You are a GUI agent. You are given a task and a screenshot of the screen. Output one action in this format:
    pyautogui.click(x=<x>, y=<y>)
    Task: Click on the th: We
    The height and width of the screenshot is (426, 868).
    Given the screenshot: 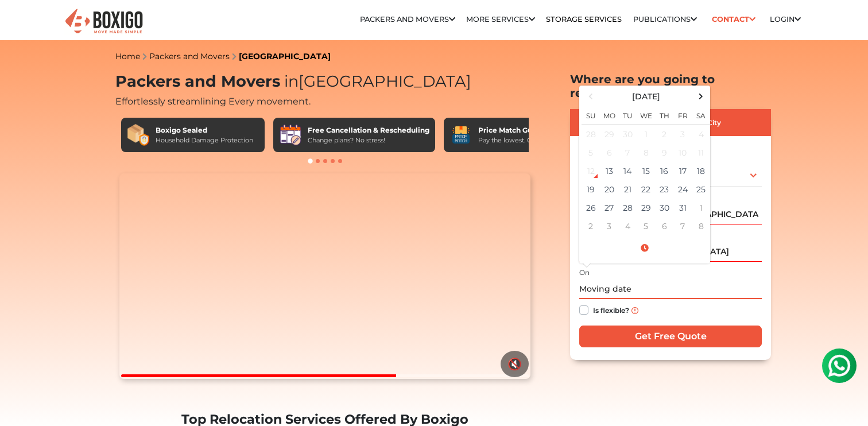 What is the action you would take?
    pyautogui.click(x=646, y=115)
    